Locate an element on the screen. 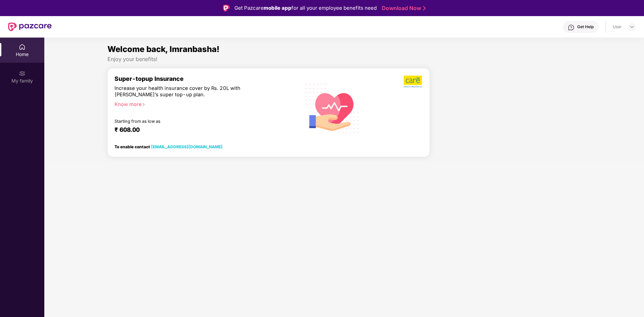 Image resolution: width=644 pixels, height=317 pixels. div: User is located at coordinates (617, 27).